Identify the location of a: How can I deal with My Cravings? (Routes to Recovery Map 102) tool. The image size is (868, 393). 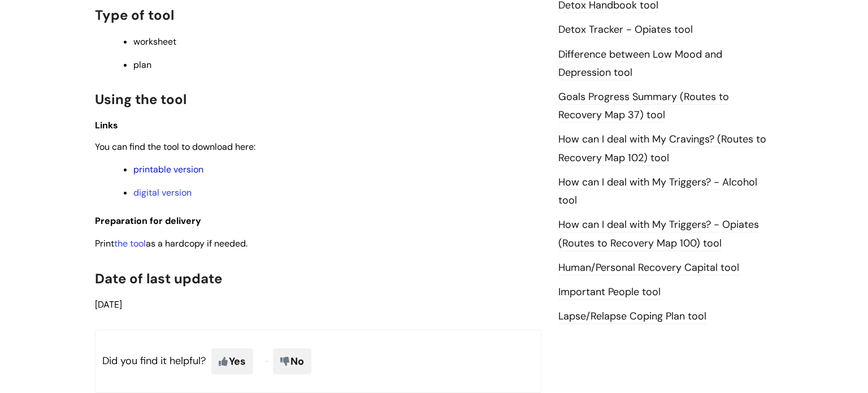
(662, 149).